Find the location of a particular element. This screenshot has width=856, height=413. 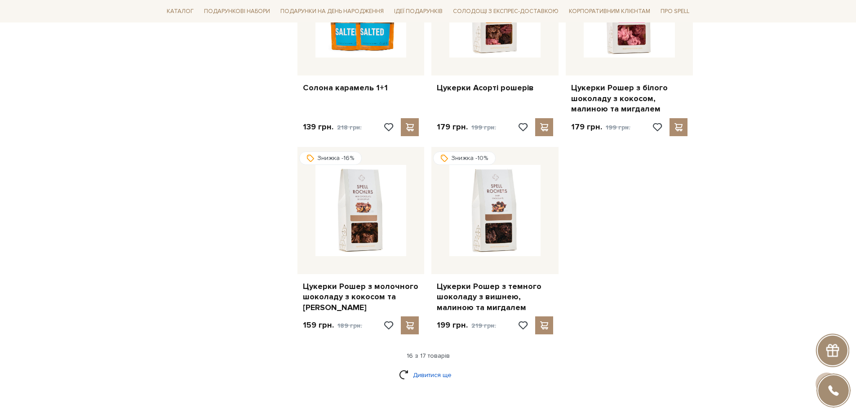

div: 16 з 17 товарів is located at coordinates (428, 356).